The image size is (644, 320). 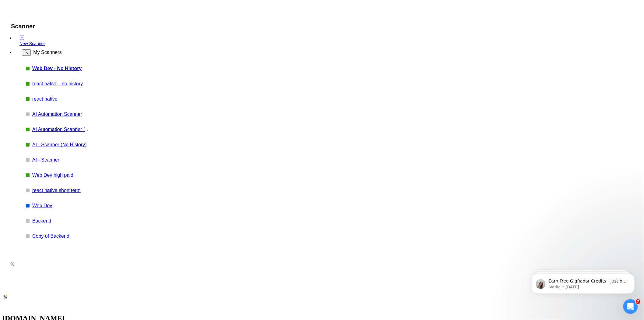 What do you see at coordinates (22, 38) in the screenshot?
I see `span: plus-square` at bounding box center [22, 38].